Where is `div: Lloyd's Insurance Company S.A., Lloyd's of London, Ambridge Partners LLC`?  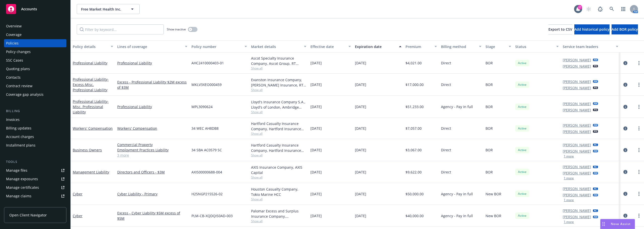 div: Lloyd's Insurance Company S.A., Lloyd's of London, Ambridge Partners LLC is located at coordinates (279, 104).